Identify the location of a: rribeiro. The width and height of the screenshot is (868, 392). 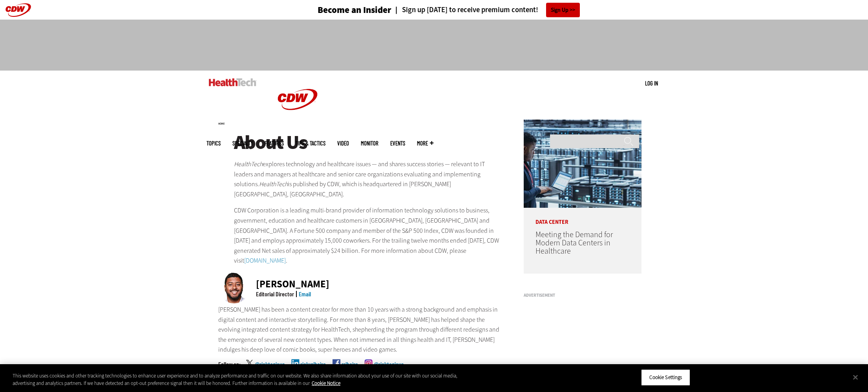
(350, 371).